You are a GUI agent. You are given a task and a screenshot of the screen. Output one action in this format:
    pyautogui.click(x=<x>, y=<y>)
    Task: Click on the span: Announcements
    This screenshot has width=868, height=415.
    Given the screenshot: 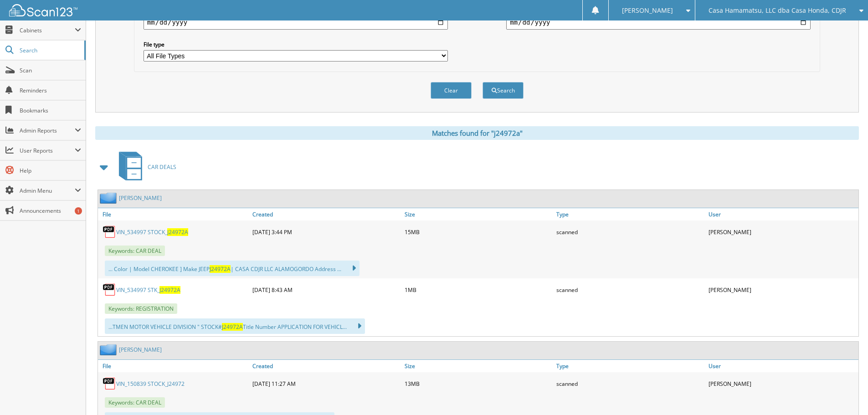 What is the action you would take?
    pyautogui.click(x=50, y=210)
    